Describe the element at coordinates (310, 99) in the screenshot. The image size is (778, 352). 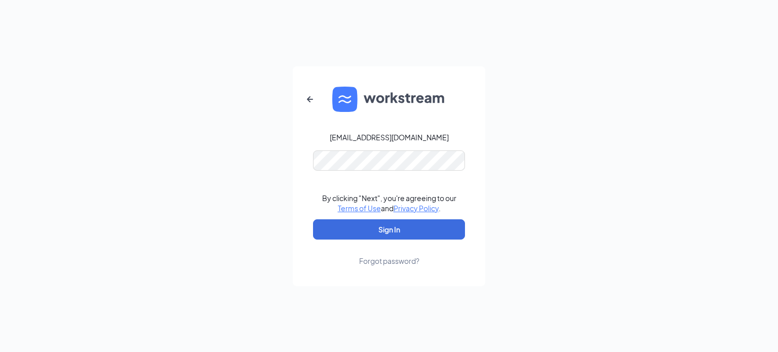
I see `button: ArrowLeftNew` at that location.